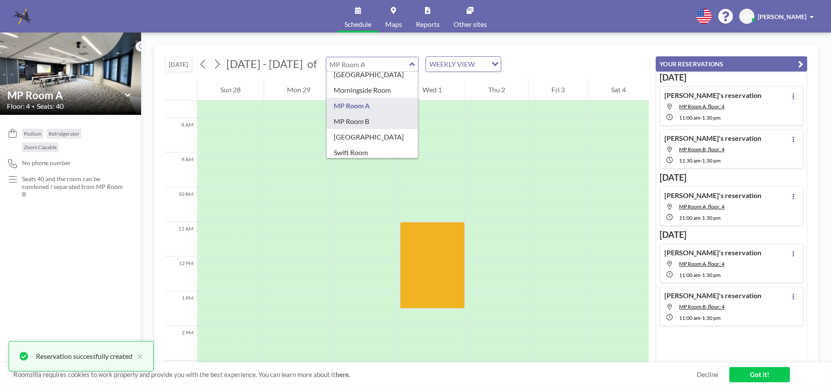 The height and width of the screenshot is (387, 831). Describe the element at coordinates (372, 106) in the screenshot. I see `div: MP Room A` at that location.